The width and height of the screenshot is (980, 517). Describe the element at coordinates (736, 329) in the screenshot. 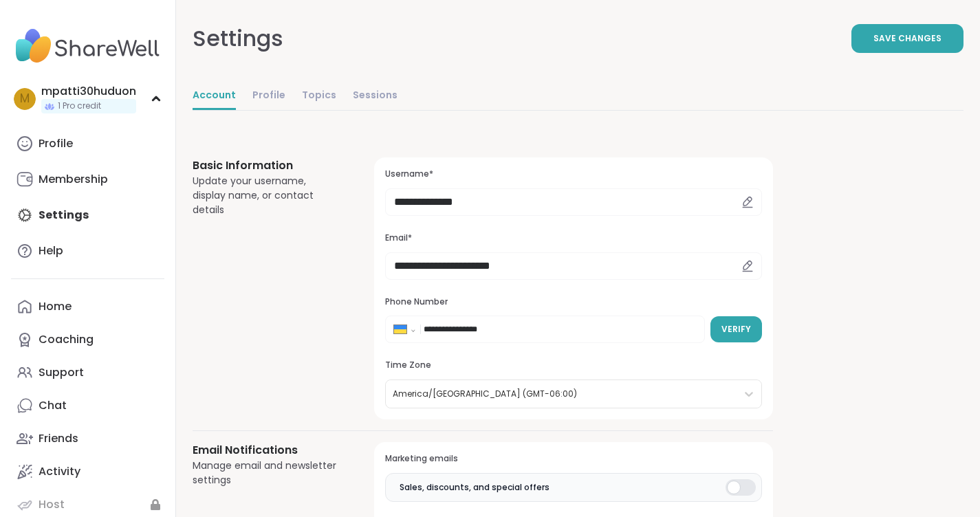

I see `button: Verify` at that location.